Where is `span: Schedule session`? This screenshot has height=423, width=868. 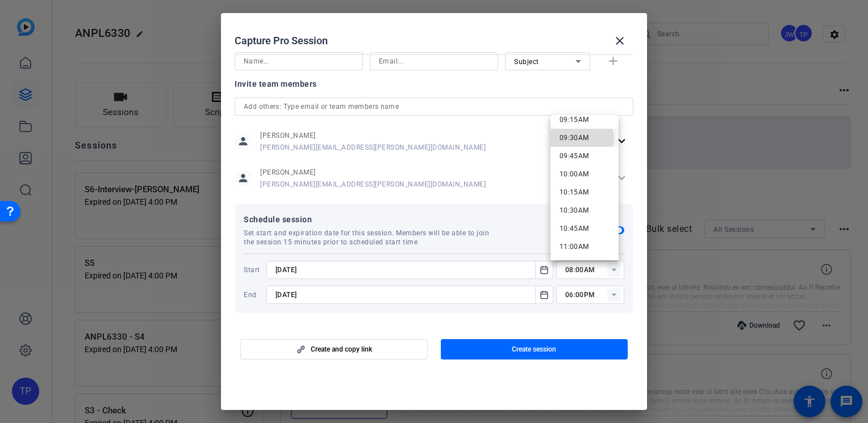 span: Schedule session is located at coordinates (414, 220).